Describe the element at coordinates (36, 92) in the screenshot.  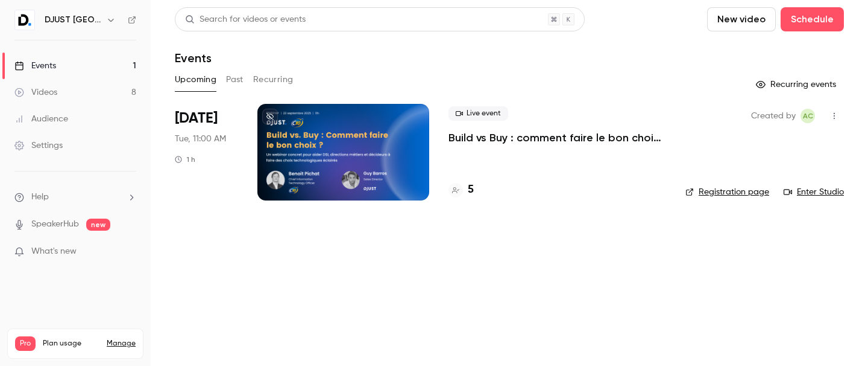
I see `div: Videos` at that location.